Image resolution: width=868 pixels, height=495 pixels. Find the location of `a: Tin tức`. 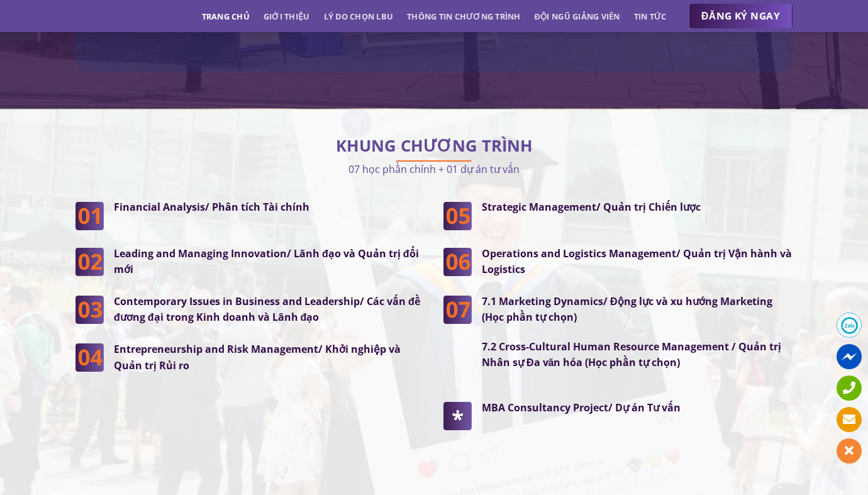

a: Tin tức is located at coordinates (650, 16).